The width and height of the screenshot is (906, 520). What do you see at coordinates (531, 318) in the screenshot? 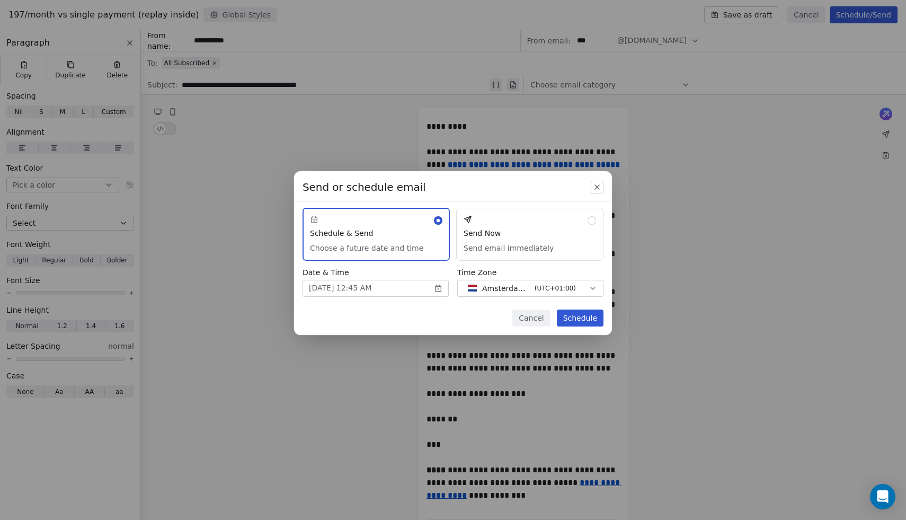
I see `button: Cancel` at bounding box center [531, 318].